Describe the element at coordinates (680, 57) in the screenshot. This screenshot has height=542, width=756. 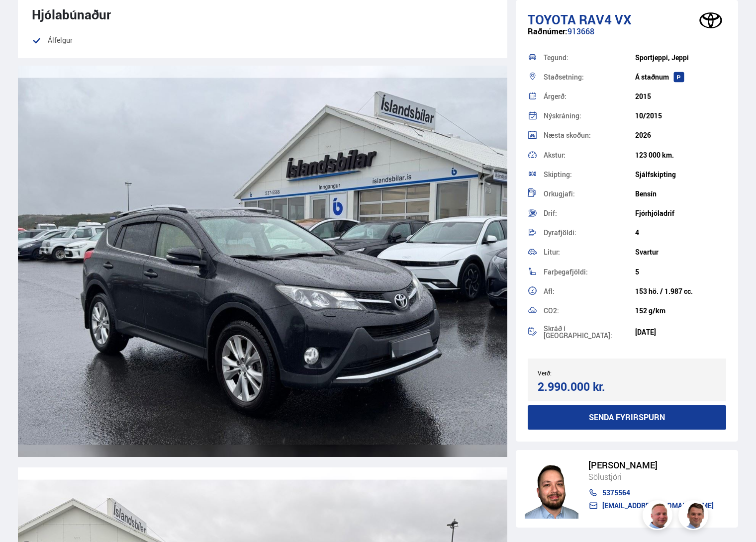
I see `div: Sportjeppi, Jeppi` at that location.